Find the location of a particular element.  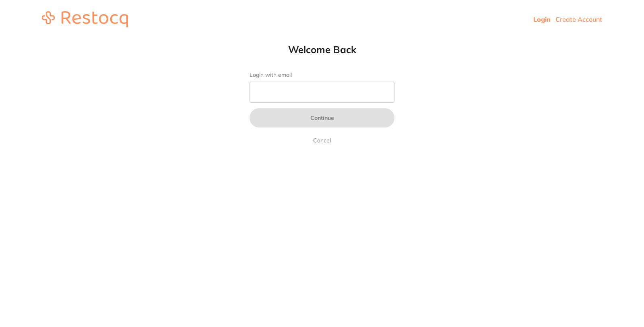

a: Login is located at coordinates (542, 19).